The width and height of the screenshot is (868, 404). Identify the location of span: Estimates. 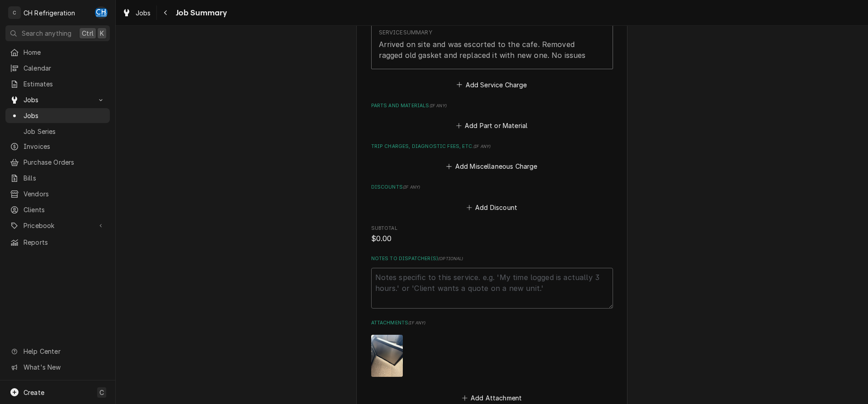
(64, 84).